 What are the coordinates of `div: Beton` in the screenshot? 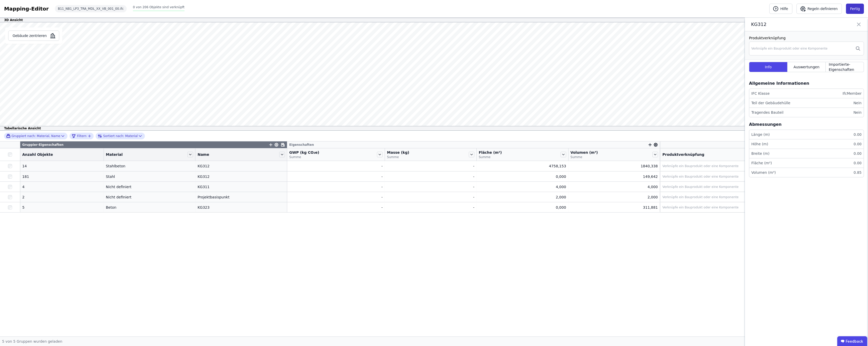 It's located at (149, 208).